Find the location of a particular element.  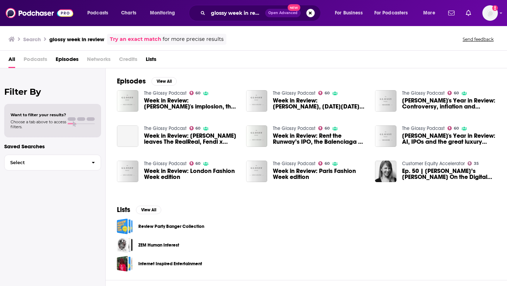

button: Send feedback is located at coordinates (478, 39).